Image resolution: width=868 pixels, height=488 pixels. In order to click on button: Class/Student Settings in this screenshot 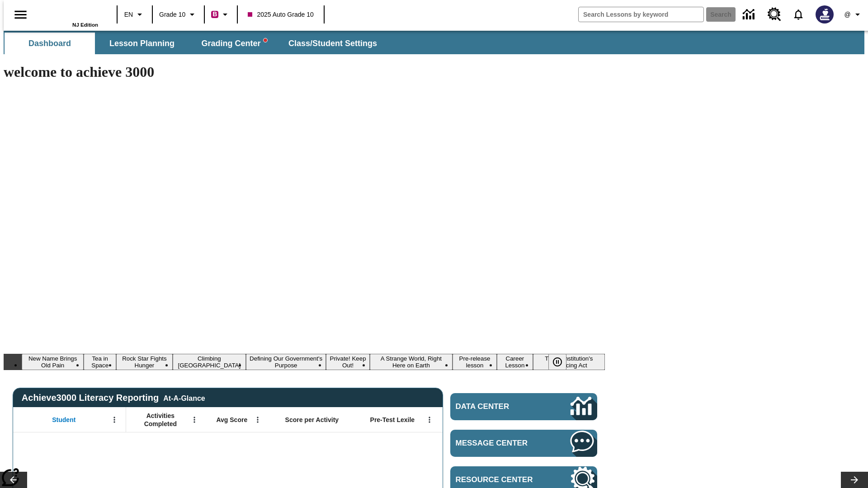, I will do `click(332, 43)`.